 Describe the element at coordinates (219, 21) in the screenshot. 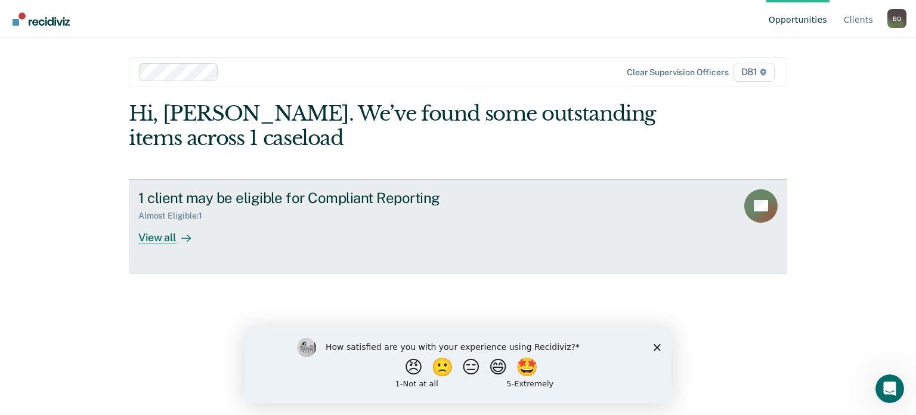

I see `div: How satisfied are you with your experience using Recidiviz?` at that location.